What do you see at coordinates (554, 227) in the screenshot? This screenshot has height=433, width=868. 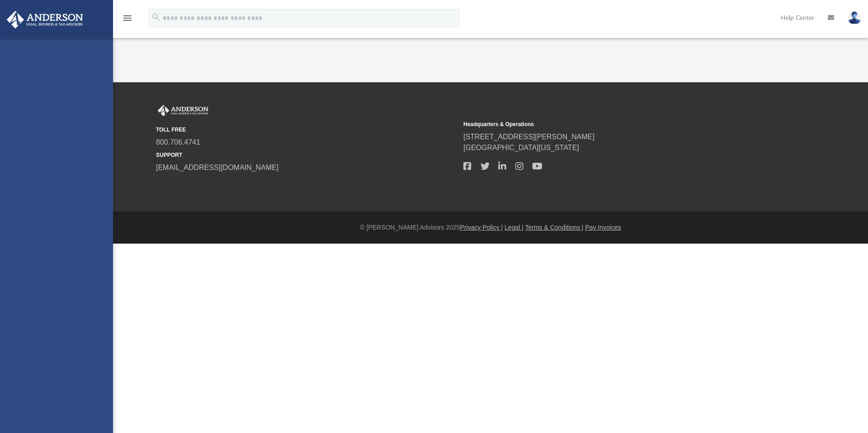 I see `a: Terms & Conditions |` at bounding box center [554, 227].